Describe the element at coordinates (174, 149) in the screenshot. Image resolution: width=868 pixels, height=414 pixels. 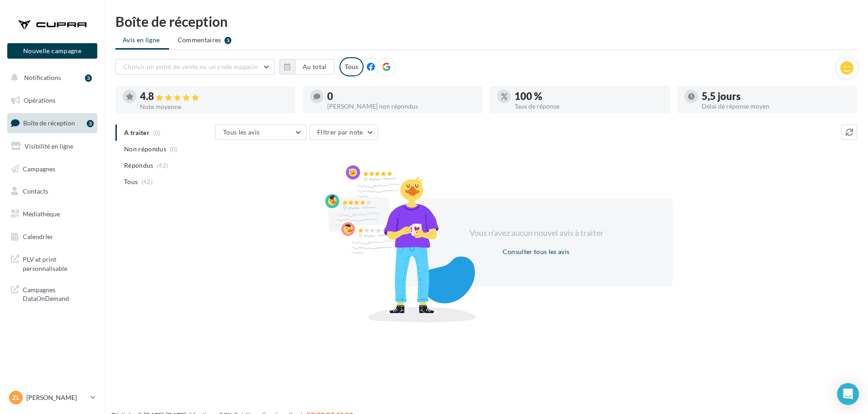
I see `span: (0)` at that location.